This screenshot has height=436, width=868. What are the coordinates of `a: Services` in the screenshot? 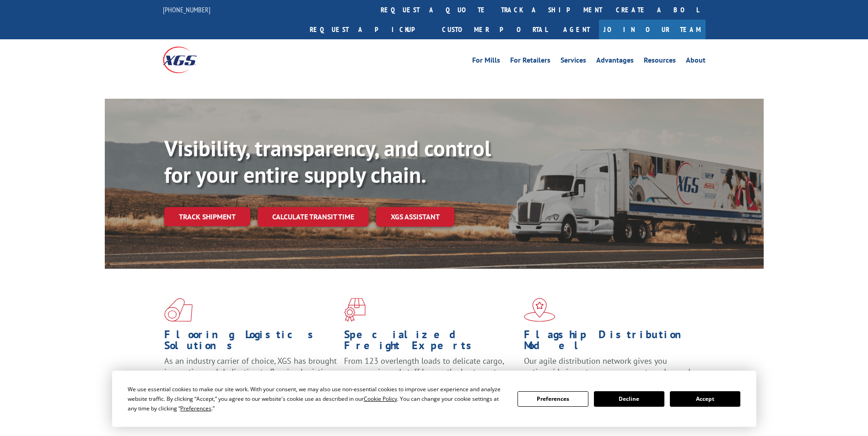 It's located at (573, 62).